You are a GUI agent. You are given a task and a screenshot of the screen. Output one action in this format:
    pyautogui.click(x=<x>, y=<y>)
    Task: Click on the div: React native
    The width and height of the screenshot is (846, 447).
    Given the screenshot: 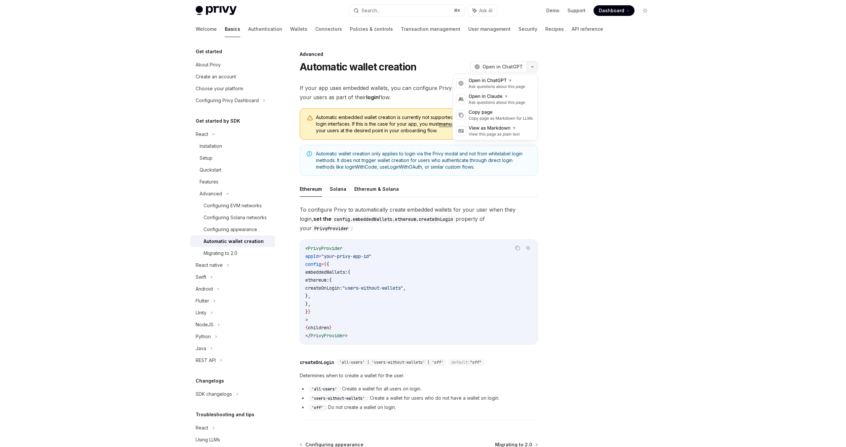 What is the action you would take?
    pyautogui.click(x=209, y=265)
    